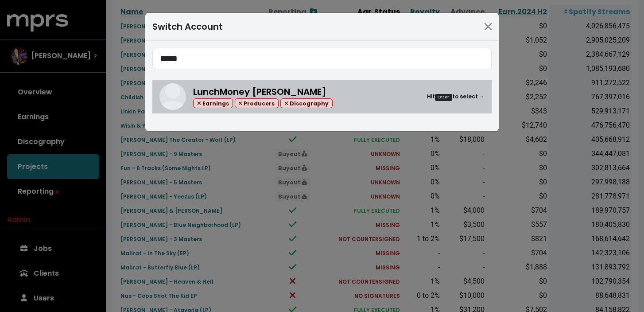  I want to click on span: Earnings, so click(213, 103).